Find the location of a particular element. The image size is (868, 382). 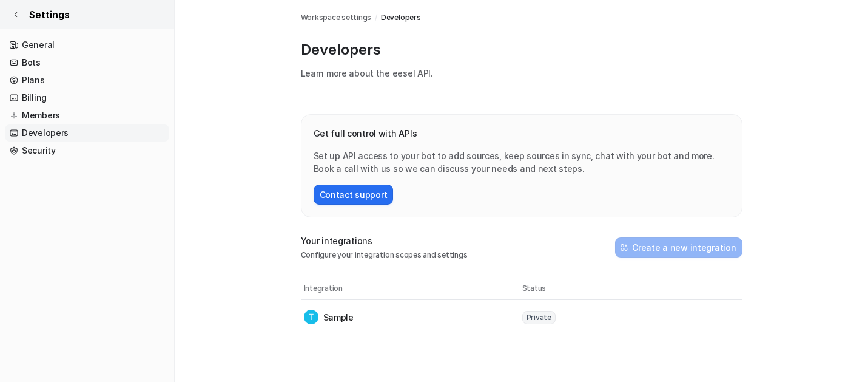

th: Integration is located at coordinates (413, 288).